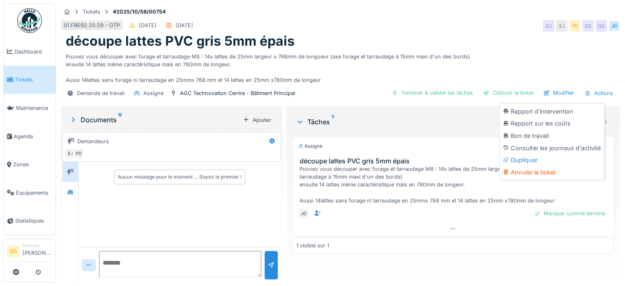 This screenshot has width=625, height=286. I want to click on div: AGC Technovation Centre - Bâtiment Principal, so click(237, 93).